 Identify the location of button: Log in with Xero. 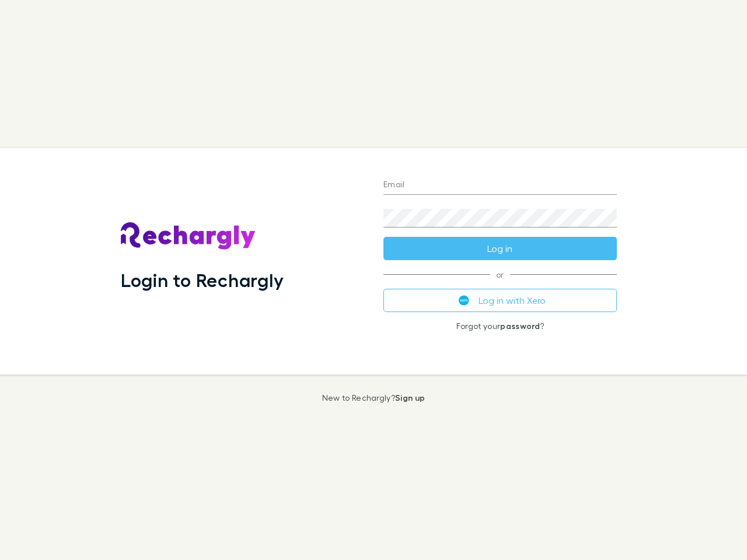
(501, 300).